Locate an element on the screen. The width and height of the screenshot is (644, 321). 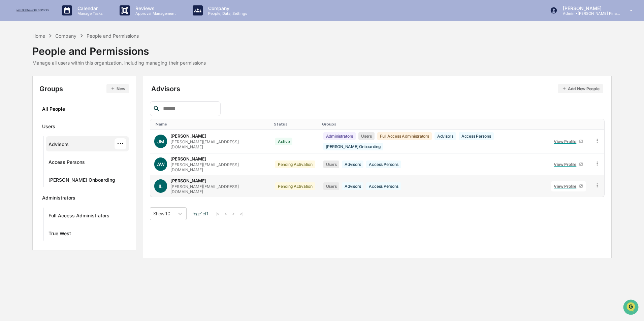
img: 1746055101610-c473b297-6a78-478c-a979-82029cc54cd1 is located at coordinates (13, 57).